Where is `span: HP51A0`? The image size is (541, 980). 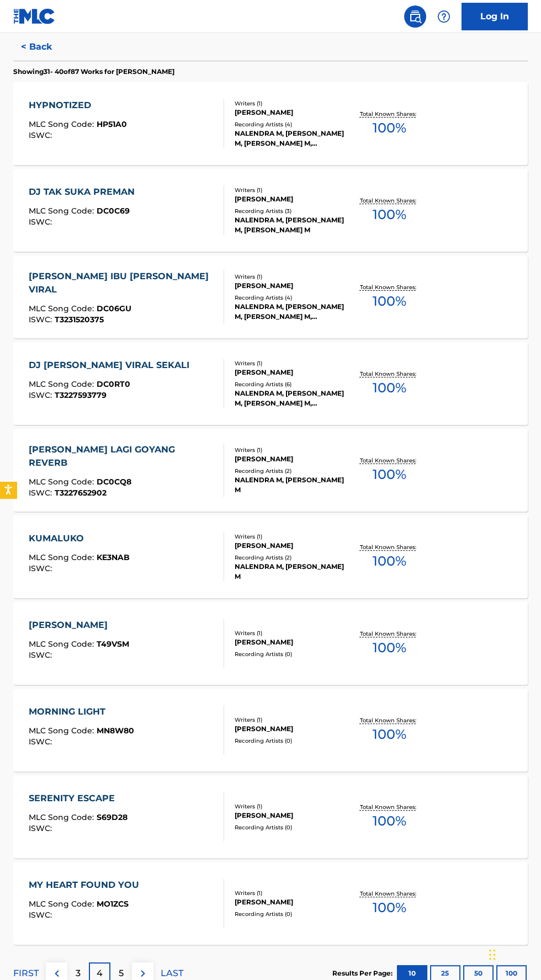
span: HP51A0 is located at coordinates (112, 124).